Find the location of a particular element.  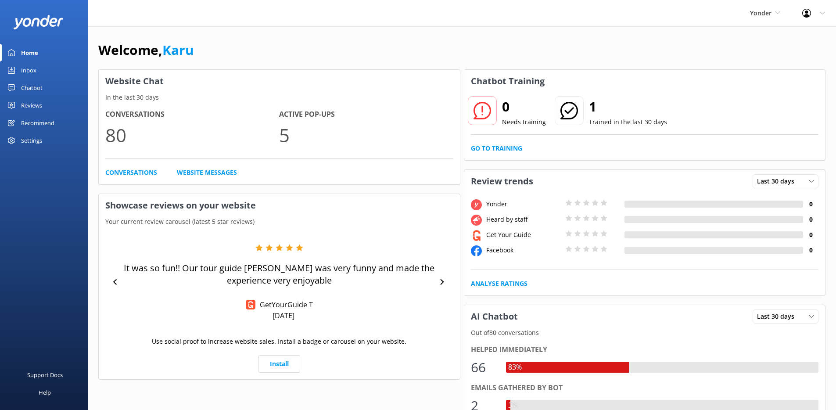

div: Chatbot is located at coordinates (32, 88).